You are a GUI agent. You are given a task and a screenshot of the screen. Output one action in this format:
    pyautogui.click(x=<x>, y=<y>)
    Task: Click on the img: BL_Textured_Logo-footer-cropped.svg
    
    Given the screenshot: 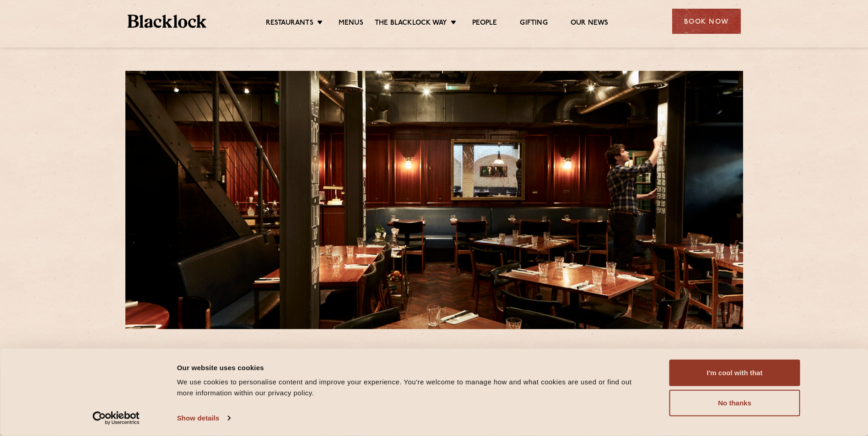 What is the action you would take?
    pyautogui.click(x=167, y=21)
    